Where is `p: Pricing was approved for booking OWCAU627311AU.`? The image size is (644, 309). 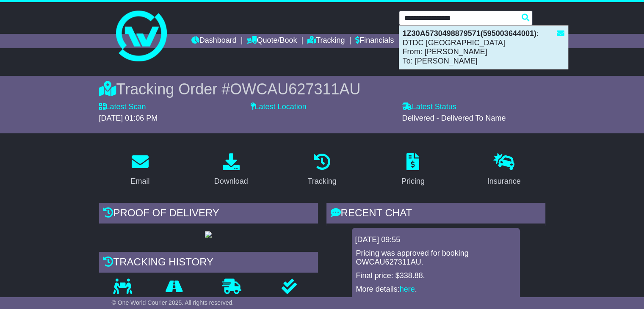 p: Pricing was approved for booking OWCAU627311AU. is located at coordinates (436, 258).